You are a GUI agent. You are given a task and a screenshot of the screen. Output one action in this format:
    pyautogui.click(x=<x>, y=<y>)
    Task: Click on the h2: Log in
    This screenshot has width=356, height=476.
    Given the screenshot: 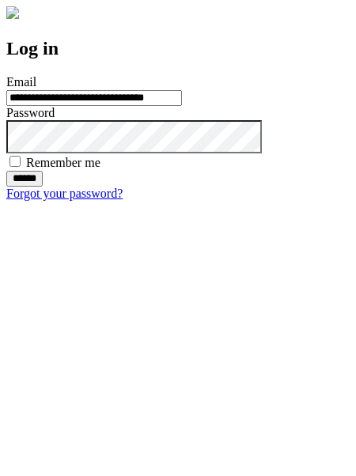 What is the action you would take?
    pyautogui.click(x=178, y=48)
    